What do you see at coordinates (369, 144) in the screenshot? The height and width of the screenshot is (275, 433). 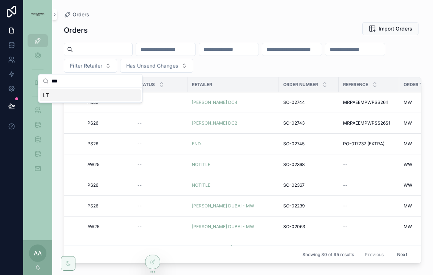 I see `a: PO-017737 (EXTRA)` at bounding box center [369, 144].